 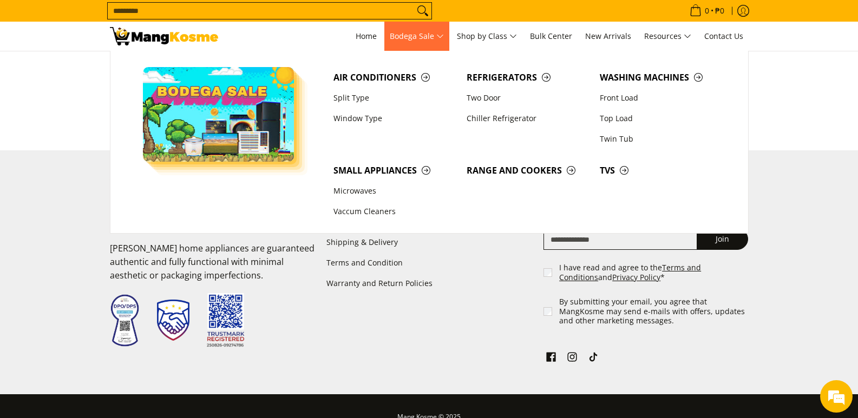 I want to click on span: Home, so click(x=366, y=36).